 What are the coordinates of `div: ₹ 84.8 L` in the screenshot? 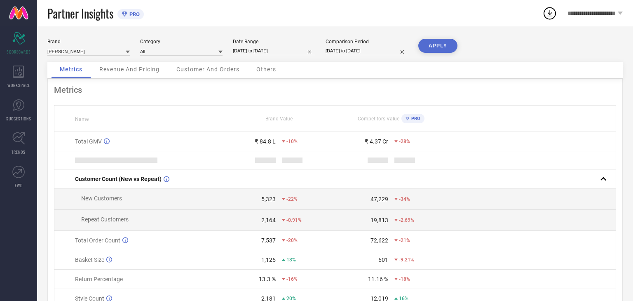 It's located at (265, 141).